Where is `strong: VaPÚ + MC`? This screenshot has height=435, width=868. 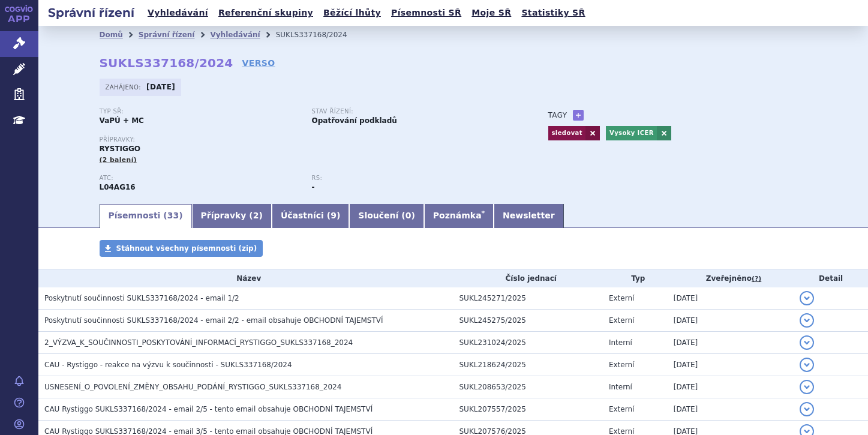
strong: VaPÚ + MC is located at coordinates (122, 120).